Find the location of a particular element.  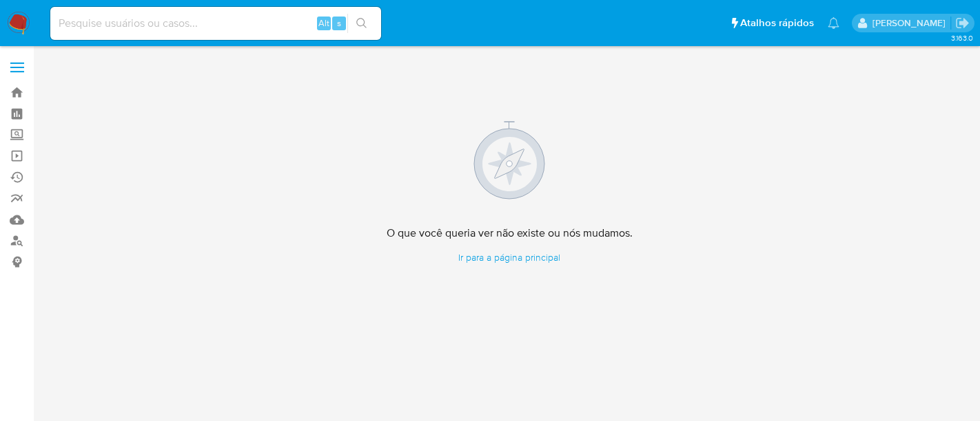

span: Alt is located at coordinates (324, 23).